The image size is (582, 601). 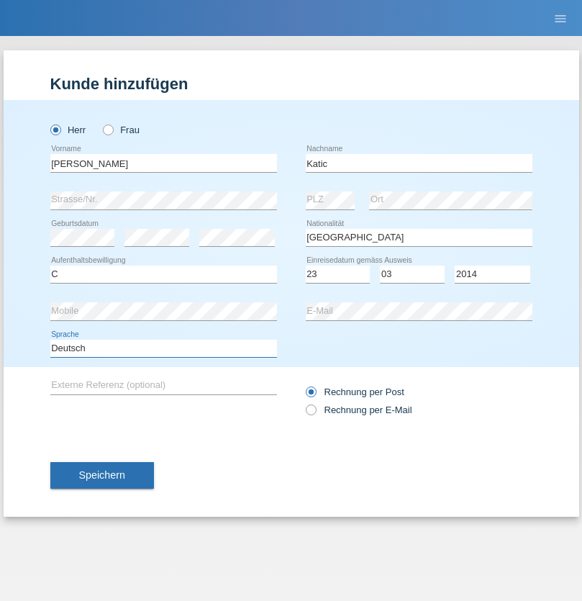 I want to click on label: Herr, so click(x=68, y=130).